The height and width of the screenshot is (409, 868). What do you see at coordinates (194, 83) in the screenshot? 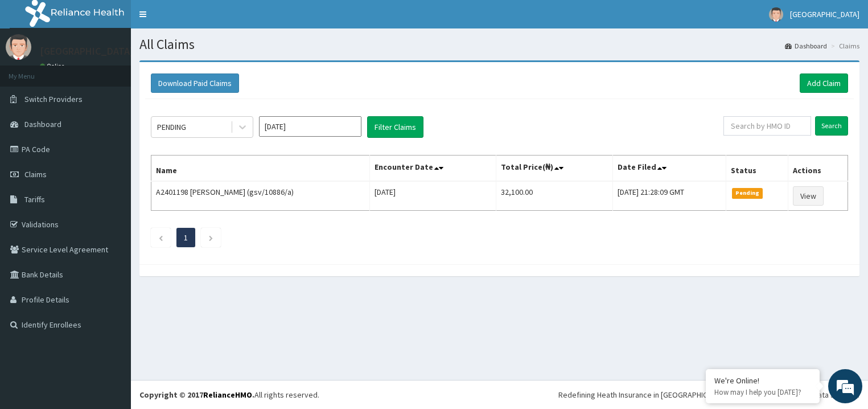
I see `button: Download Paid Claims` at bounding box center [194, 83].